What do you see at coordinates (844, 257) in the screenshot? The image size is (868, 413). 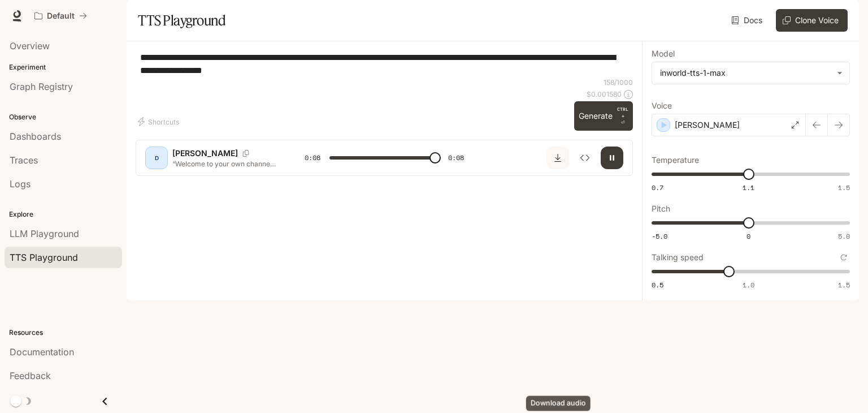 I see `button: Reset to default` at bounding box center [844, 257].